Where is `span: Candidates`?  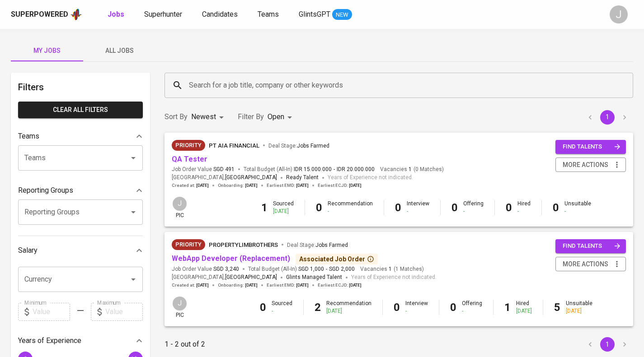
span: Candidates is located at coordinates (220, 14).